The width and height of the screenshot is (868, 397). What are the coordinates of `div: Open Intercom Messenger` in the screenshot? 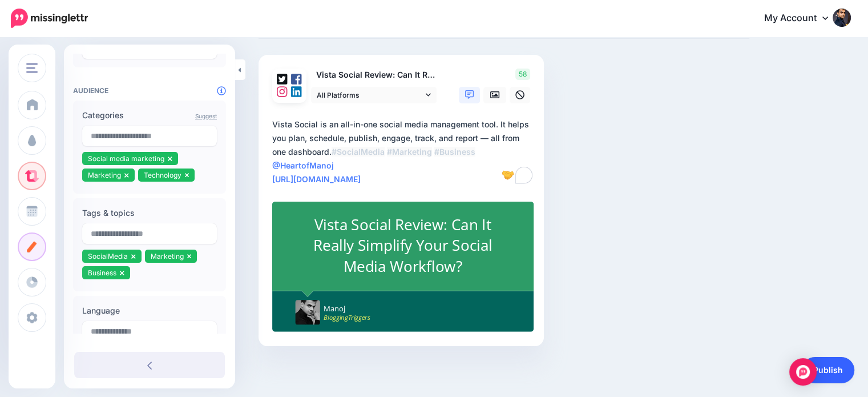 It's located at (803, 372).